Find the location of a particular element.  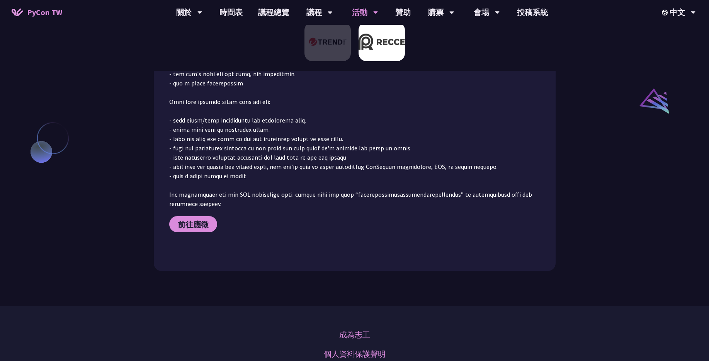

img: Home icon of PyCon TW 2025 is located at coordinates (17, 12).